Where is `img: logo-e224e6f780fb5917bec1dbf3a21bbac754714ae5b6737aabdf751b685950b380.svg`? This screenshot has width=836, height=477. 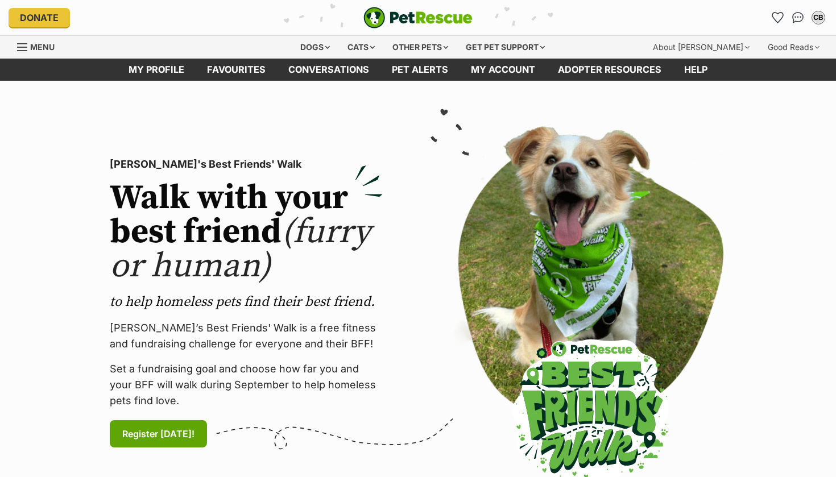
img: logo-e224e6f780fb5917bec1dbf3a21bbac754714ae5b6737aabdf751b685950b380.svg is located at coordinates (418, 18).